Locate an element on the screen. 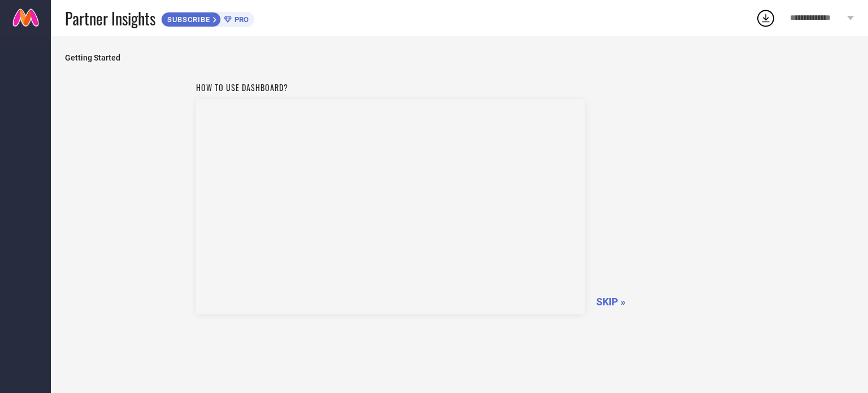 The width and height of the screenshot is (868, 393). a: SUBSCRIBEPRO is located at coordinates (208, 18).